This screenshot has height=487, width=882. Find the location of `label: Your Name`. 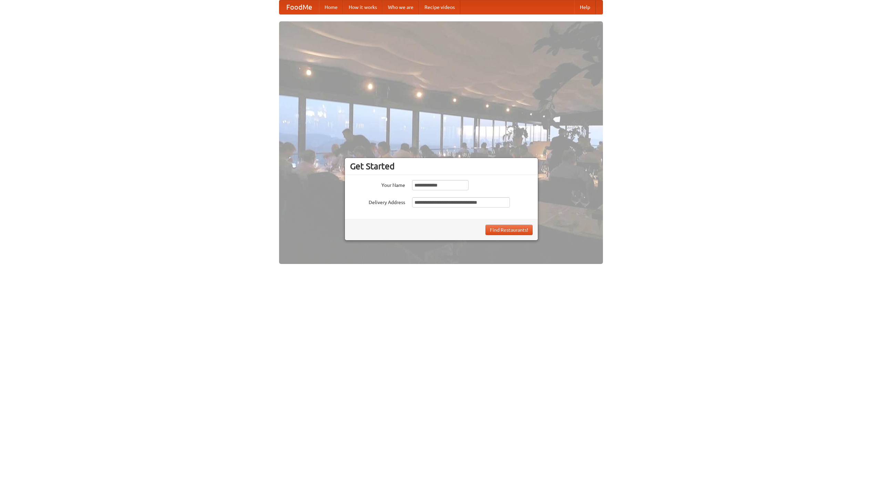

label: Your Name is located at coordinates (377, 184).